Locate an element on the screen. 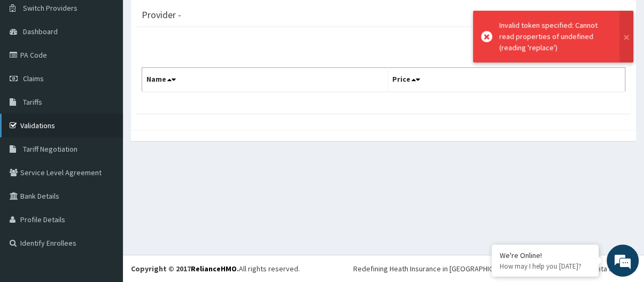 Image resolution: width=644 pixels, height=282 pixels. a: RelianceHMO is located at coordinates (214, 269).